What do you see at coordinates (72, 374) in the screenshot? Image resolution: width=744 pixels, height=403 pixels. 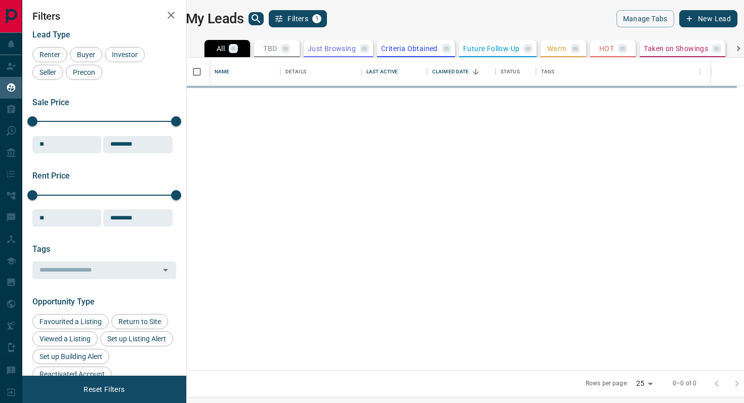 I see `div: Reactivated Account` at bounding box center [72, 374].